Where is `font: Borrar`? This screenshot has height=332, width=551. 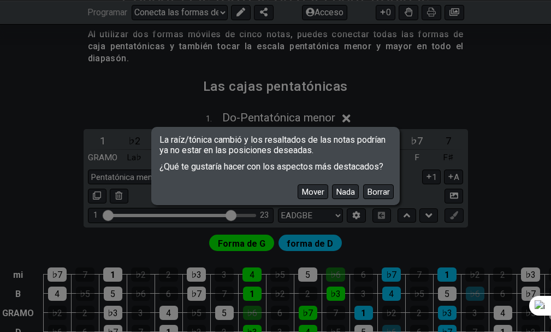 font: Borrar is located at coordinates (379, 192).